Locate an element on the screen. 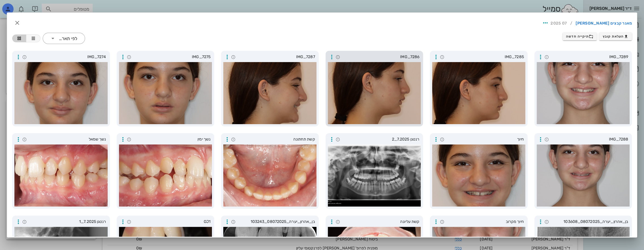 The width and height of the screenshot is (644, 250). span: IMG_7286 is located at coordinates (380, 57).